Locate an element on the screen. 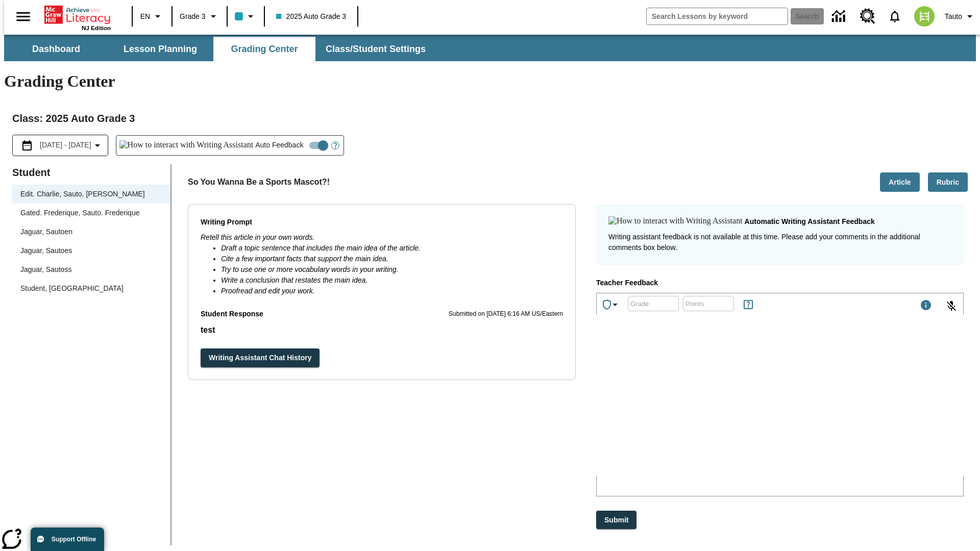  h2: Class : 2025 Auto Grade 3 is located at coordinates (490, 118).